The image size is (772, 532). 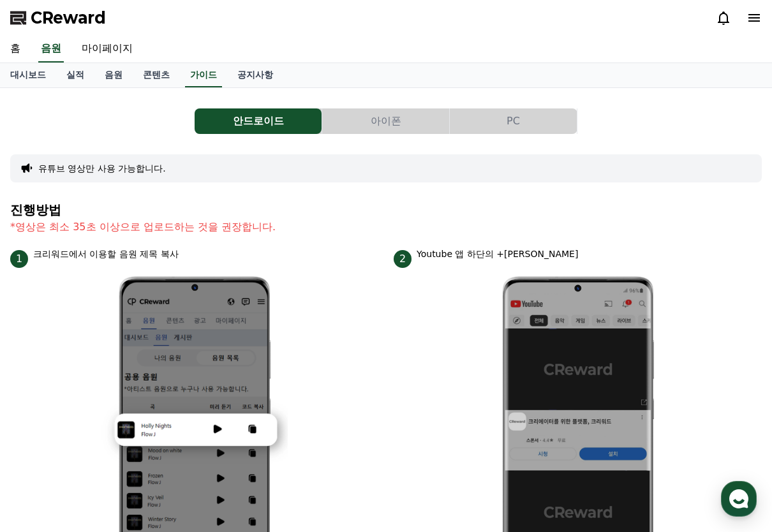 I want to click on a: 아이폰, so click(x=386, y=121).